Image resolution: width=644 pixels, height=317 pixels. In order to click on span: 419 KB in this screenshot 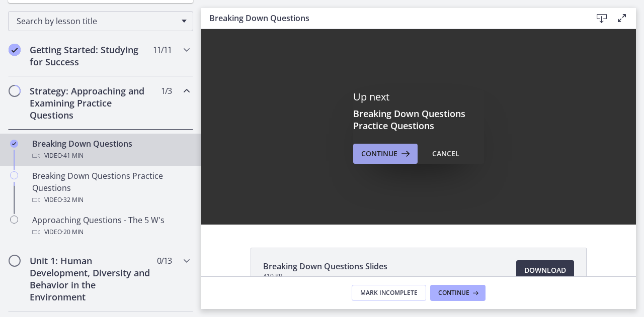, I will do `click(325, 277)`.